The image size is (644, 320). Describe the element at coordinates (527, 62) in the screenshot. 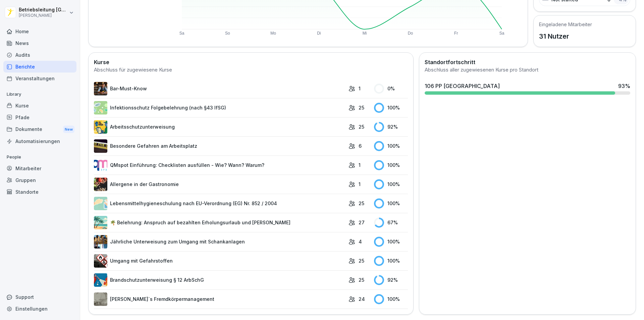

I see `h2: Standortfortschritt` at that location.